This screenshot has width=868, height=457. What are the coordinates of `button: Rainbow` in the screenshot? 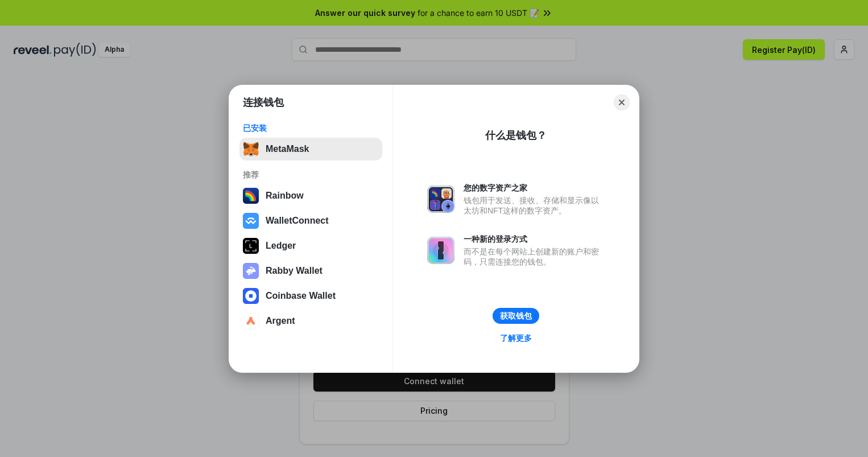 It's located at (310, 196).